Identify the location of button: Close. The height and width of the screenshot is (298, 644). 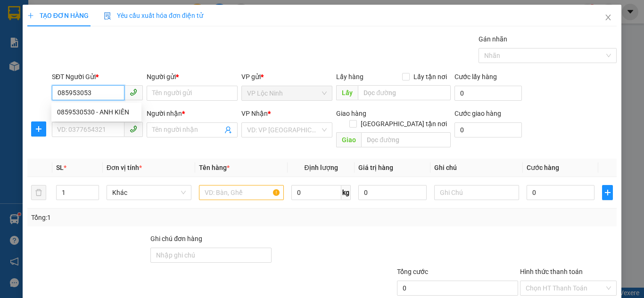
(608, 18).